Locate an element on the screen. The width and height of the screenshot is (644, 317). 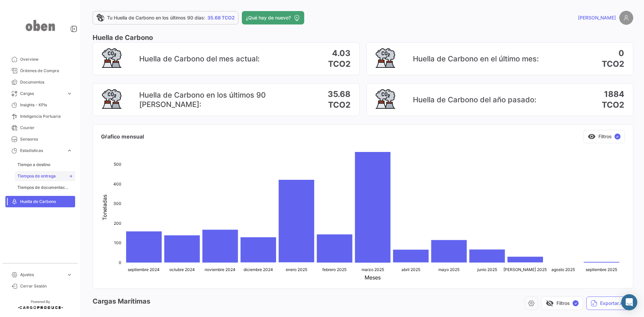
h2: Huella de Carbono del año pasado: is located at coordinates (489, 100).